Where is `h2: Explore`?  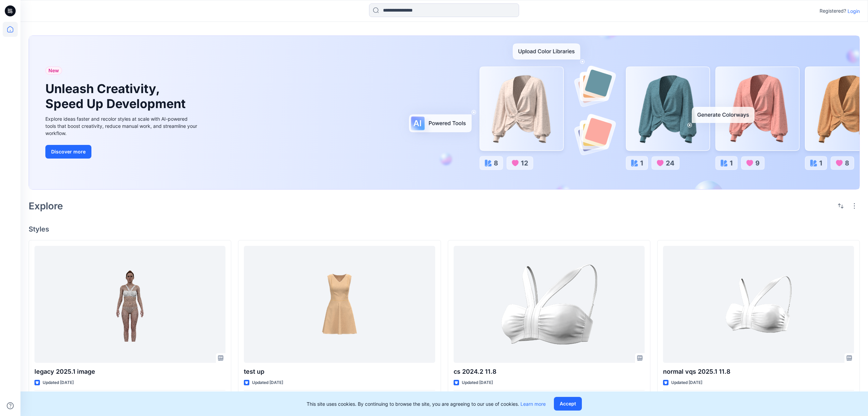
h2: Explore is located at coordinates (46, 206).